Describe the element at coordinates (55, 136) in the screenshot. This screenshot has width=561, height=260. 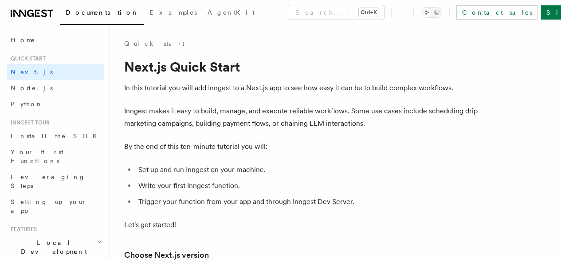
I see `a: Install the SDK` at that location.